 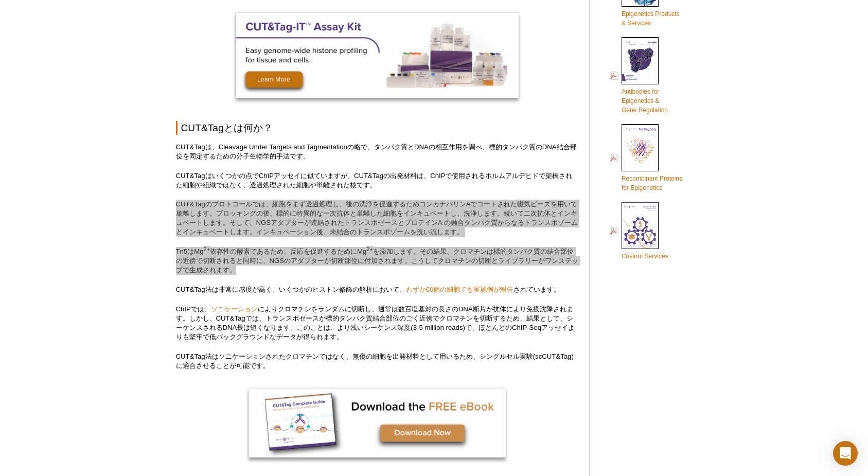 What do you see at coordinates (639, 76) in the screenshot?
I see `a: Antibodies forEpigenetics &Gene Regulation` at bounding box center [639, 76].